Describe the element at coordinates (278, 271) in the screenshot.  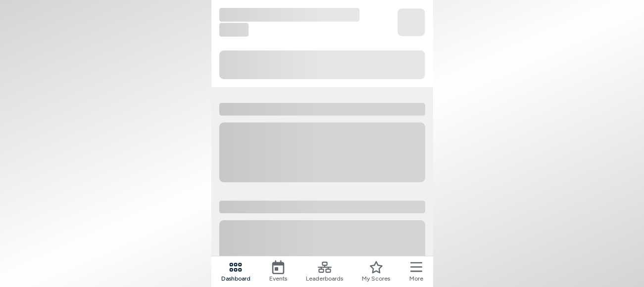
I see `a: Events` at that location.